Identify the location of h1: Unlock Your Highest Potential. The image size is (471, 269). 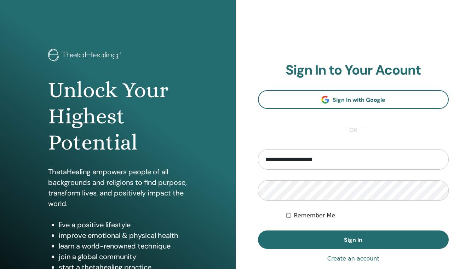
(118, 116).